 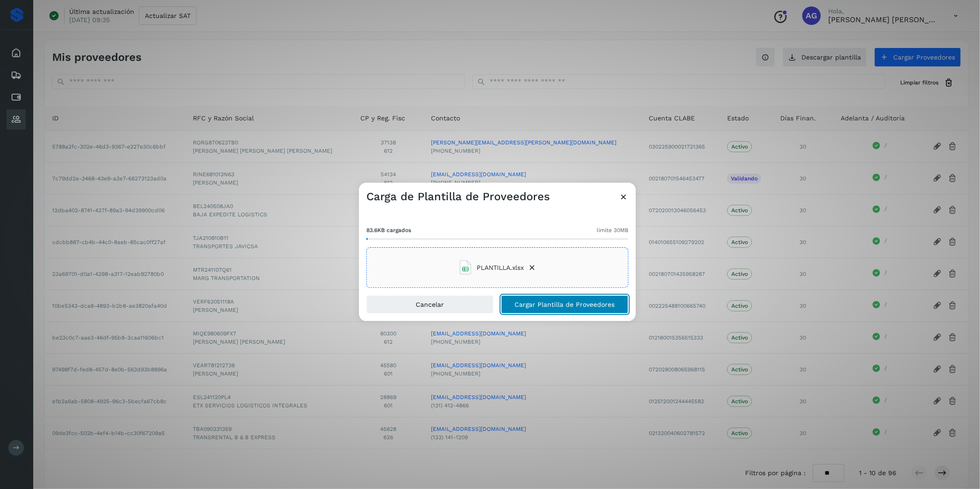 What do you see at coordinates (565, 304) in the screenshot?
I see `button: Cargar Plantilla de Proveedores` at bounding box center [565, 304].